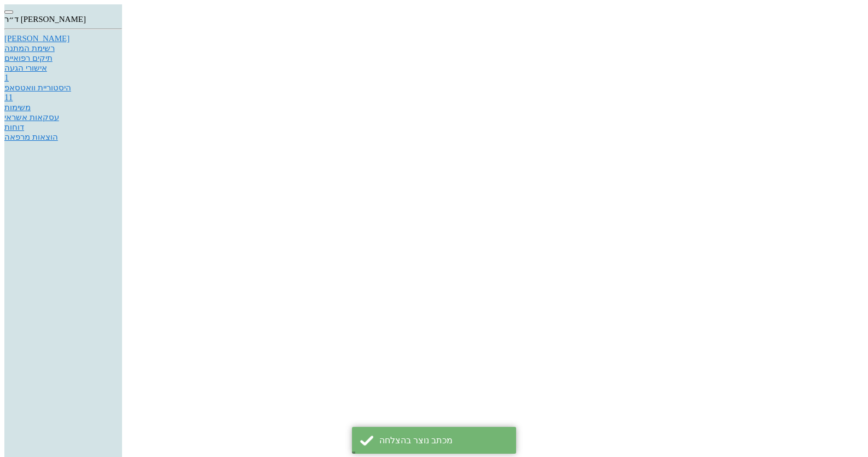  What do you see at coordinates (63, 137) in the screenshot?
I see `div: הוצאות מרפאה` at bounding box center [63, 137].